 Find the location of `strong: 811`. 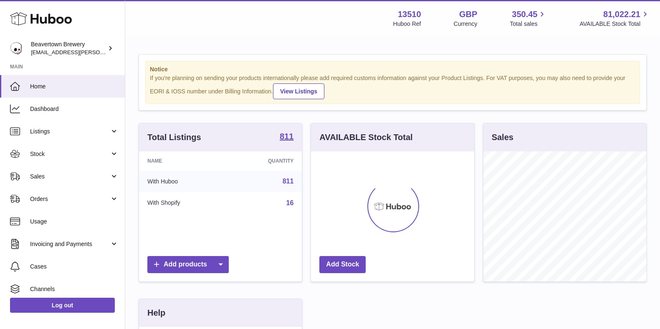

strong: 811 is located at coordinates (286, 136).